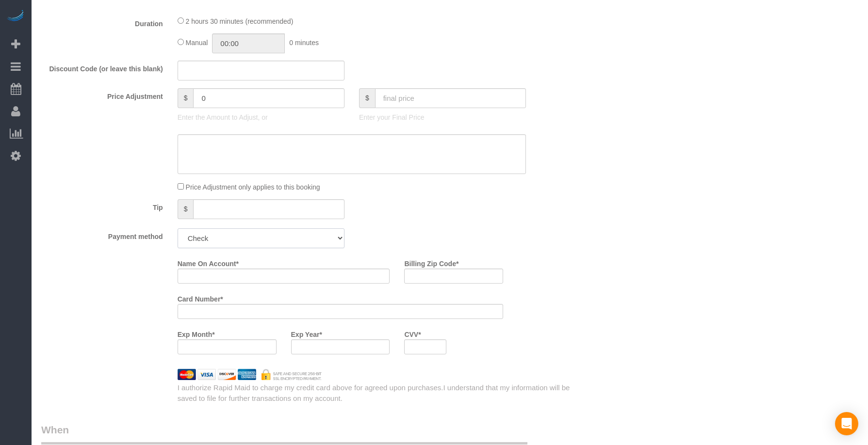 The image size is (868, 445). I want to click on label: Name On Account, so click(208, 262).